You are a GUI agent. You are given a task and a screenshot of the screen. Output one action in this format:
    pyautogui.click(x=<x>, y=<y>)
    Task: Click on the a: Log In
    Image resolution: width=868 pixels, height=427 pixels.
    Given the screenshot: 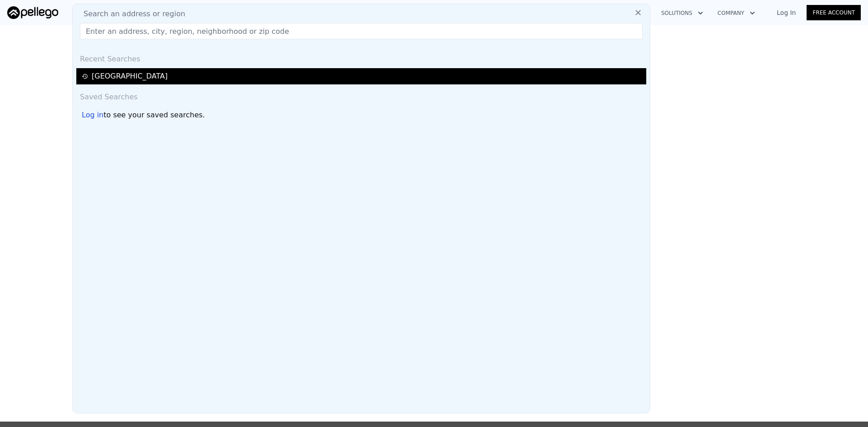 What is the action you would take?
    pyautogui.click(x=786, y=12)
    